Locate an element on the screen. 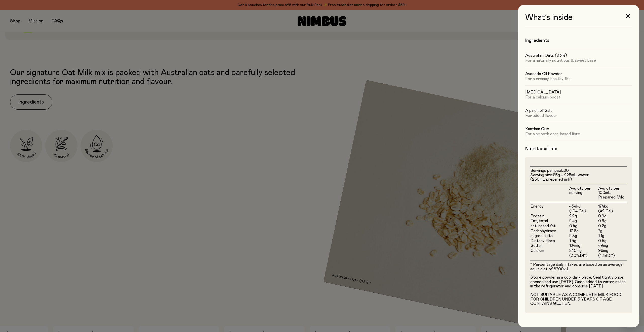  td: (12%DI*) is located at coordinates (612, 257).